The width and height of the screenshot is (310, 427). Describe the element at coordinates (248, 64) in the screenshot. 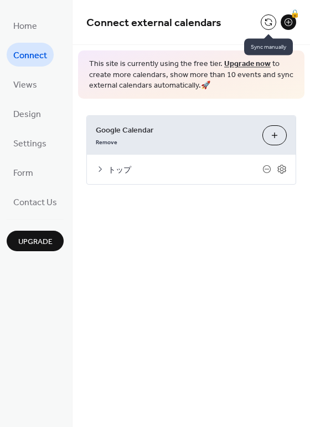

I see `a: Upgrade now` at that location.